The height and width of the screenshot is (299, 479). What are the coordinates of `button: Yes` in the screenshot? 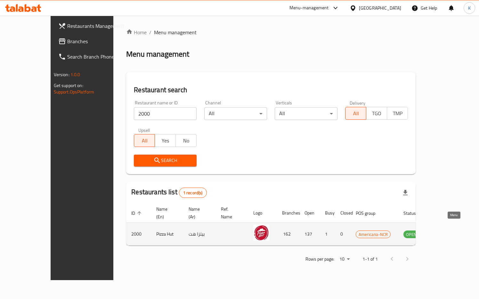 It's located at (165, 140).